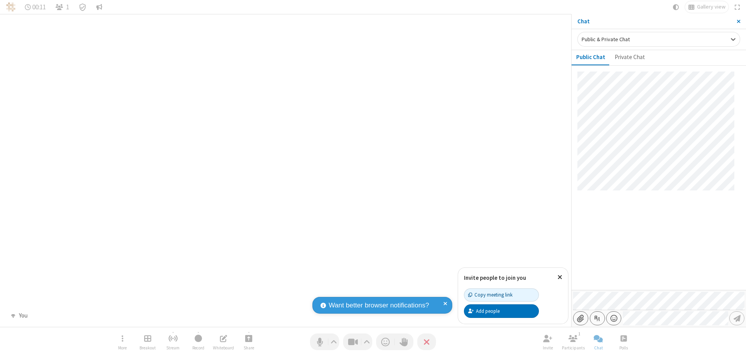 This screenshot has width=746, height=356. Describe the element at coordinates (426, 341) in the screenshot. I see `button: End or leave meeting` at that location.